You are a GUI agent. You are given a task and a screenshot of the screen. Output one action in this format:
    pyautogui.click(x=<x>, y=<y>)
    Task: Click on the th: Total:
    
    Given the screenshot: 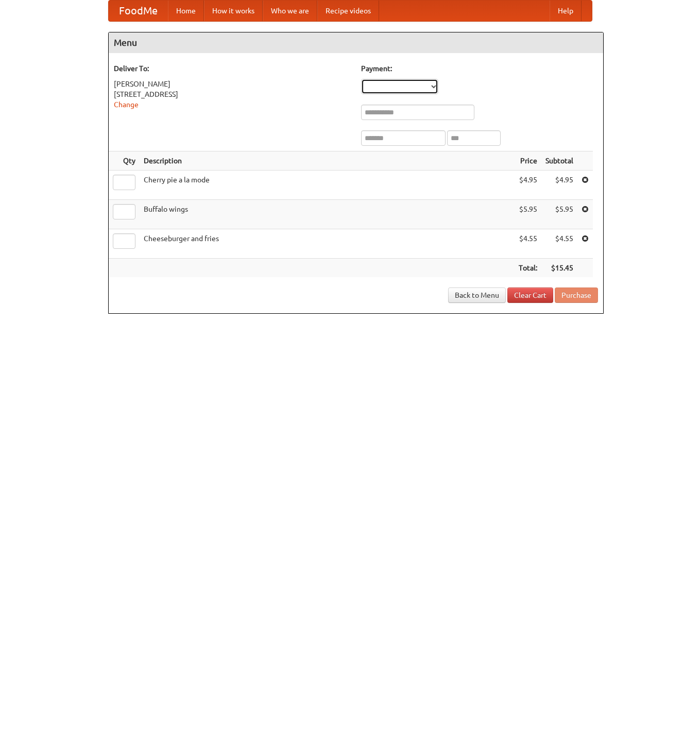 What is the action you would take?
    pyautogui.click(x=528, y=268)
    